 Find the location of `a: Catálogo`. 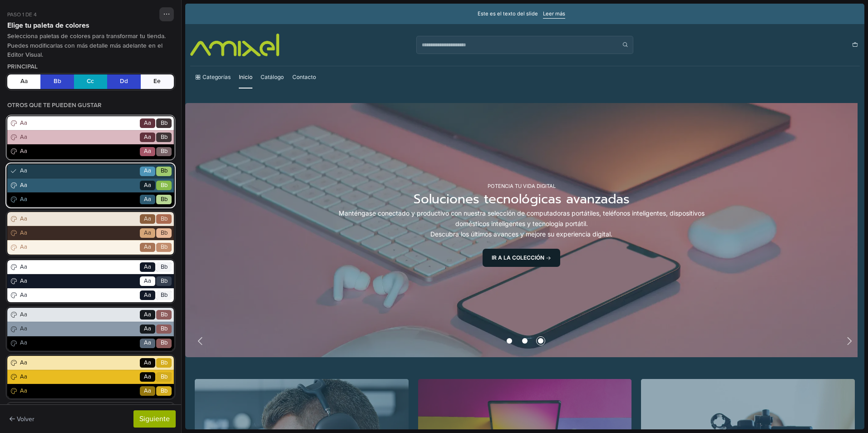

a: Catálogo is located at coordinates (87, 73).